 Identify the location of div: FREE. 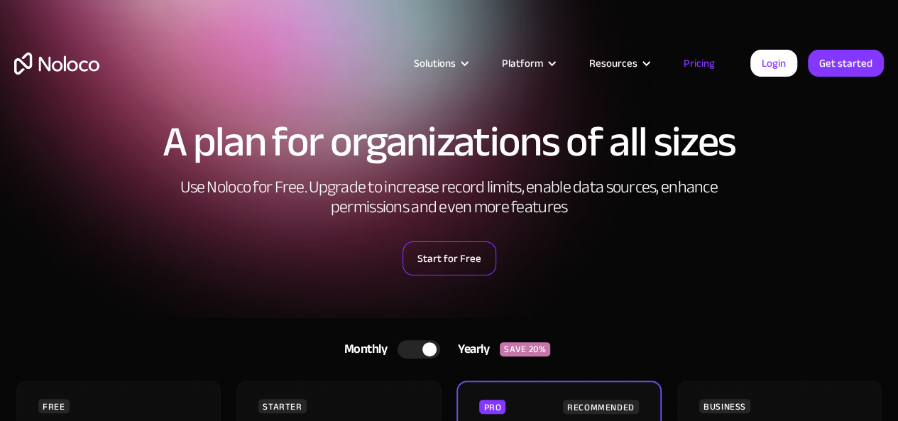
(54, 406).